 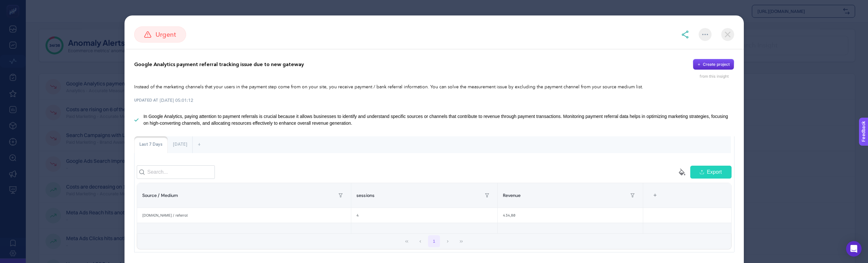 I want to click on div: 4, so click(x=424, y=215).